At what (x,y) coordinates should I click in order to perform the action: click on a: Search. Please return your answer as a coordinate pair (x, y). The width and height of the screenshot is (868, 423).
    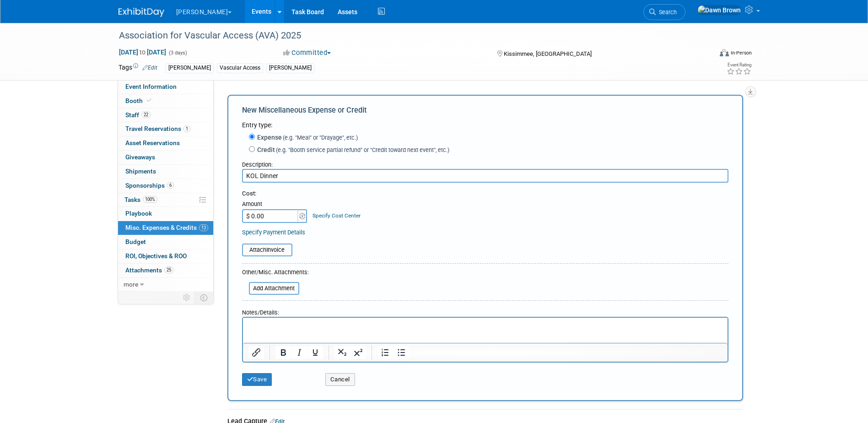
    Looking at the image, I should click on (664, 12).